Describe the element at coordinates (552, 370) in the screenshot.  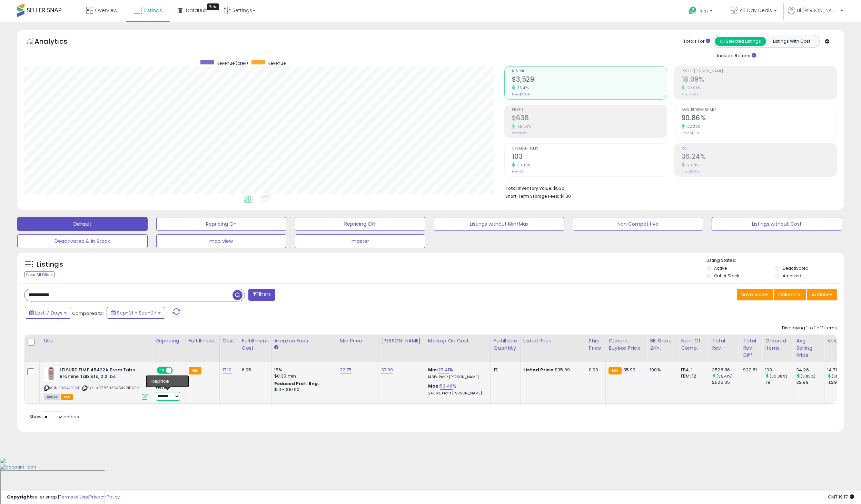
I see `div: $35.99` at that location.